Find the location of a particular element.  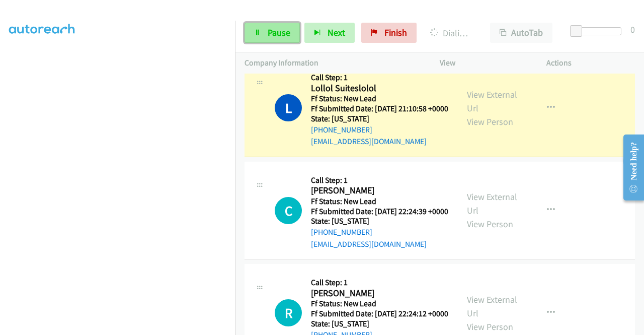

div: Open Resource Center is located at coordinates (18, 40).